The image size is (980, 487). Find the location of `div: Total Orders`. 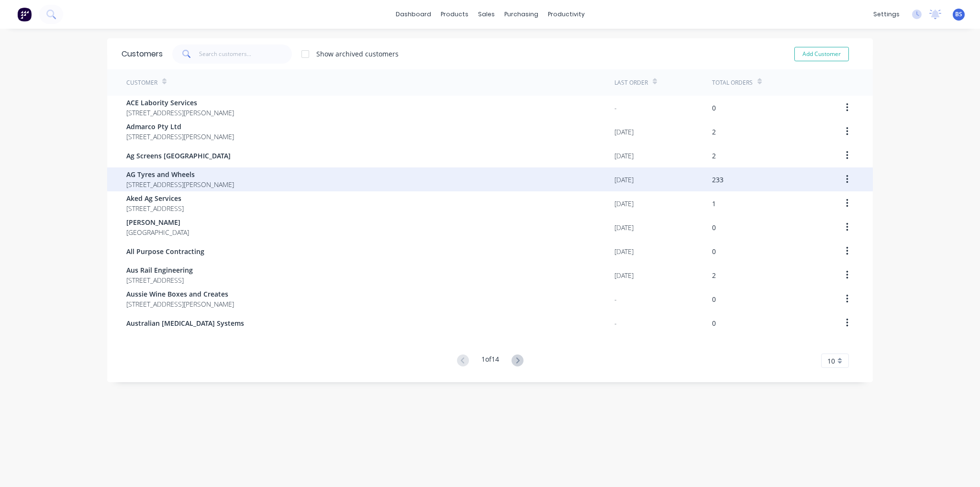

div: Total Orders is located at coordinates (732, 83).